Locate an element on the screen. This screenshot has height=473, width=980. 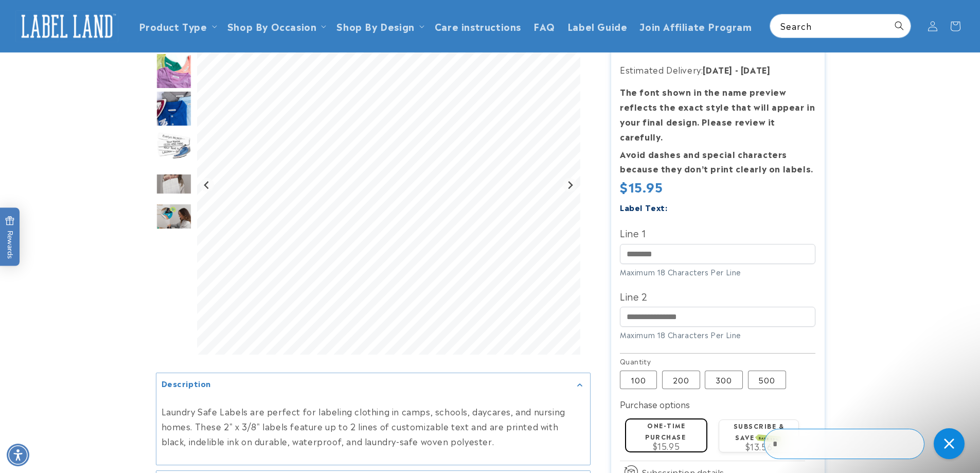
label: 500 is located at coordinates (767, 380).